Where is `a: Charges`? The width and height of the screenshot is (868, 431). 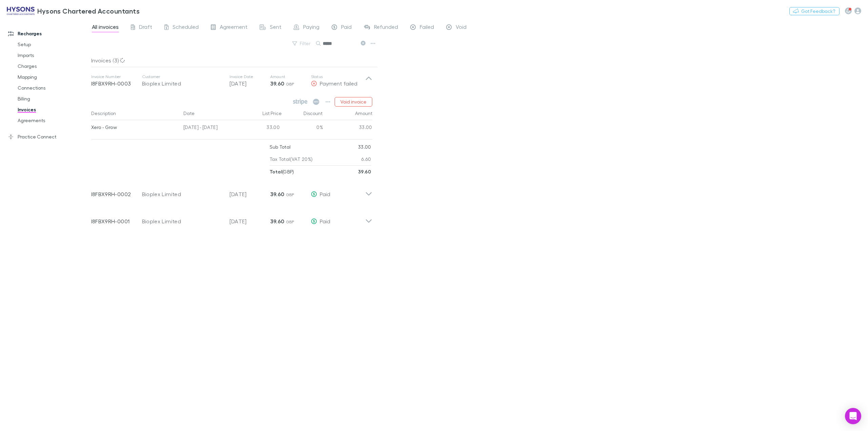 a: Charges is located at coordinates (54, 66).